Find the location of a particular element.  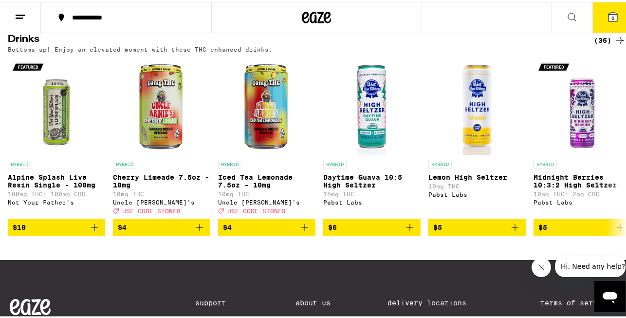

img: Uncle Arnie's - Cherry Limeade 7.5oz - 10mg is located at coordinates (161, 104).